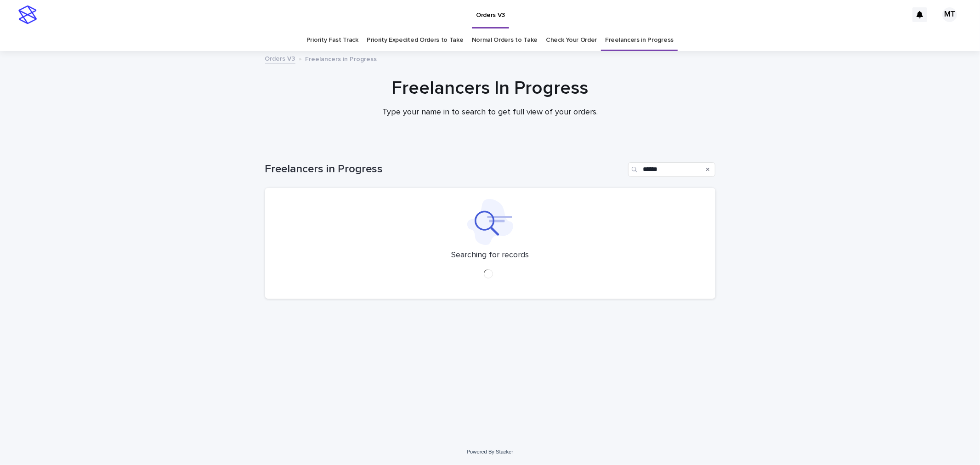 This screenshot has height=465, width=980. I want to click on a: Powered By Stacker, so click(490, 452).